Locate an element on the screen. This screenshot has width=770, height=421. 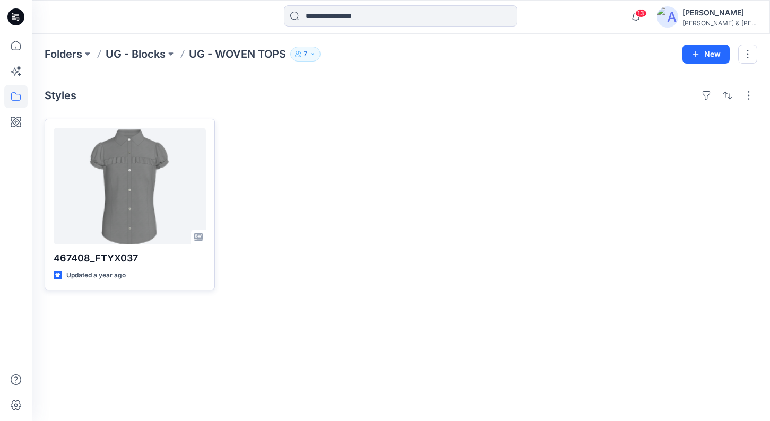
p: UG - WOVEN TOPS is located at coordinates (237, 54).